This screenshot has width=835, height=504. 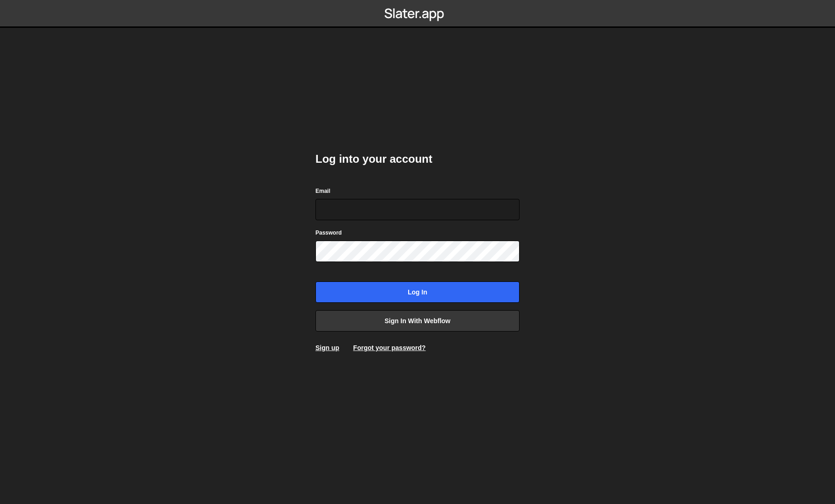 I want to click on label: Email, so click(x=323, y=191).